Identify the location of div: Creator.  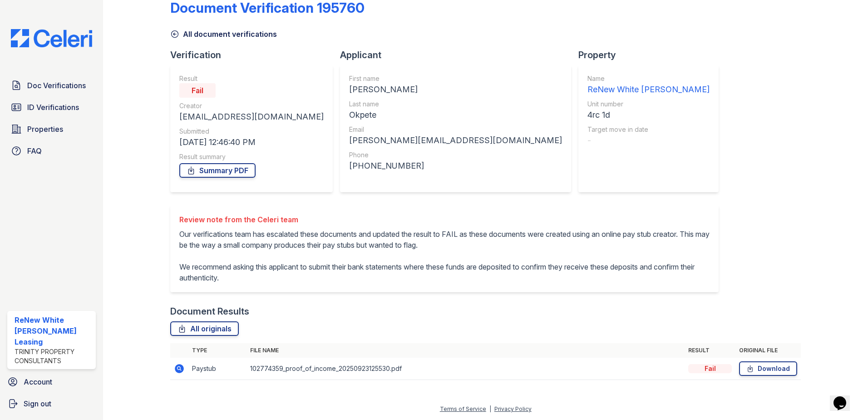
(251, 106).